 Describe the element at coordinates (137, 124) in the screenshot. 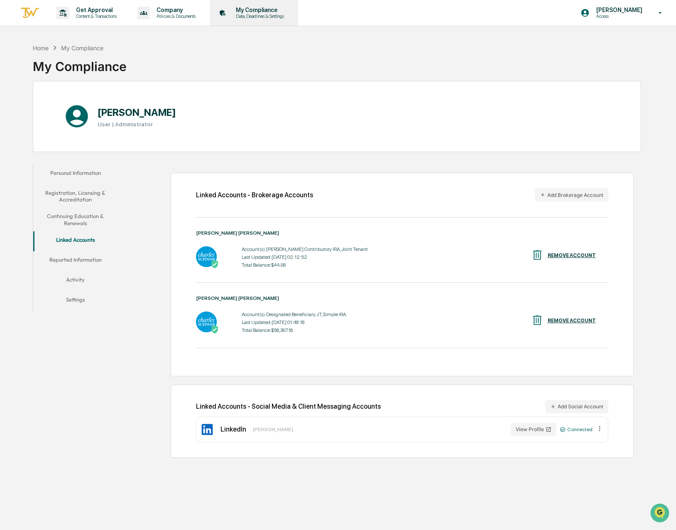

I see `h3: User | Administrator` at that location.